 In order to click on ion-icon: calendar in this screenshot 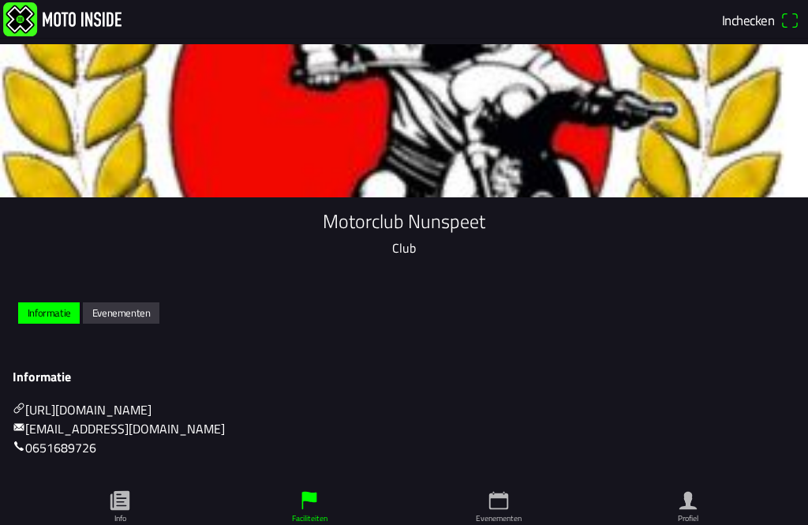, I will do `click(499, 501)`.